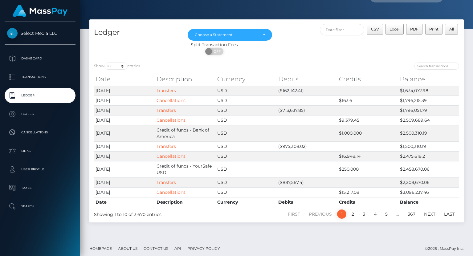 The width and height of the screenshot is (473, 256). I want to click on td: Credit of funds - YourSafe USD, so click(186, 169).